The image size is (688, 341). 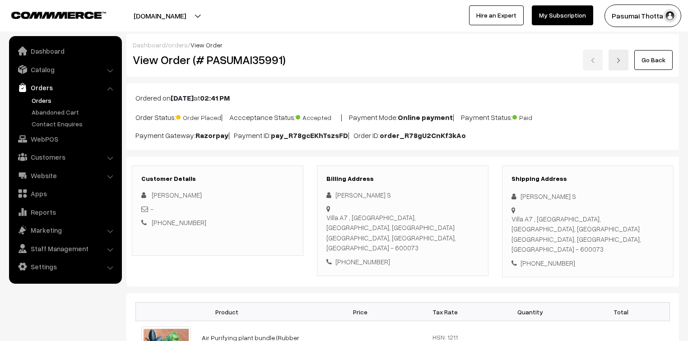 I want to click on th: Tax Rate, so click(x=445, y=312).